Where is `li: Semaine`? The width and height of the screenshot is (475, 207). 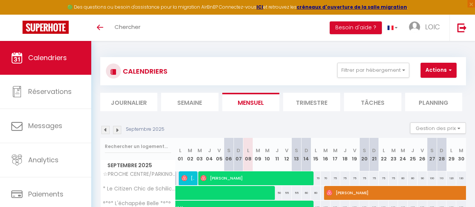
li: Semaine is located at coordinates (190, 102).